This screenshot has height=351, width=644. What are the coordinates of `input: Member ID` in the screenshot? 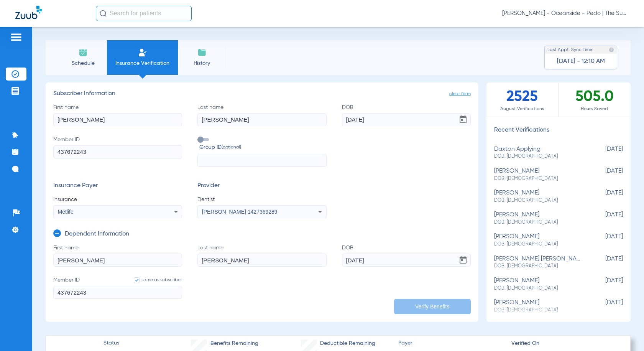 It's located at (118, 152).